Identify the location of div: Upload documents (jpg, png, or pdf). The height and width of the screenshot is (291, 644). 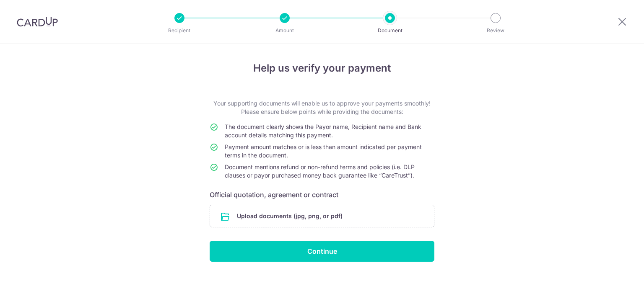
(322, 217).